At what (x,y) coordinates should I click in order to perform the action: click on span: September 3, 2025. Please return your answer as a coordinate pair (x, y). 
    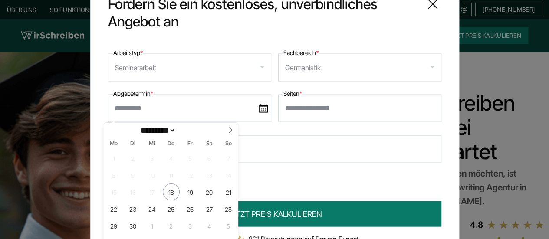
    Looking at the image, I should click on (152, 158).